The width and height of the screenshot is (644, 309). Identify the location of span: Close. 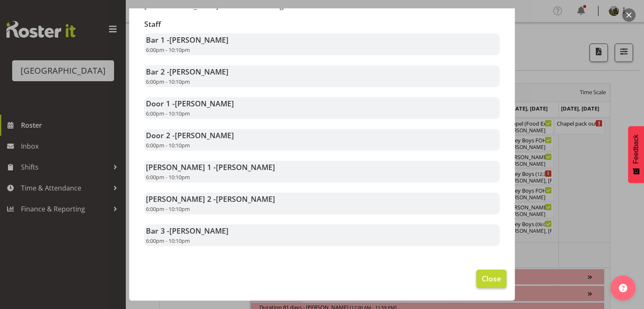
(491, 279).